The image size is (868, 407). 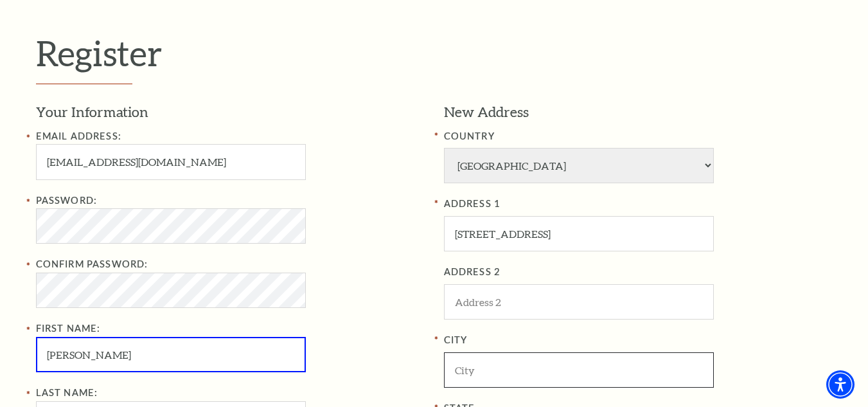 What do you see at coordinates (579, 370) in the screenshot?
I see `input: City` at bounding box center [579, 370].